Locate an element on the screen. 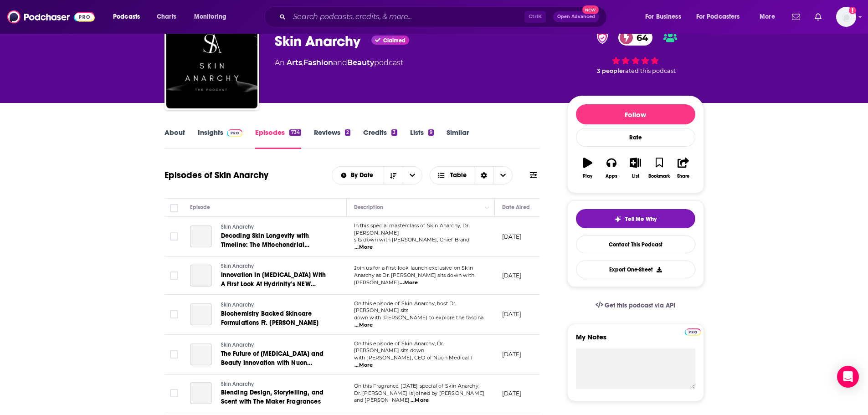  div: Share is located at coordinates (683, 176).